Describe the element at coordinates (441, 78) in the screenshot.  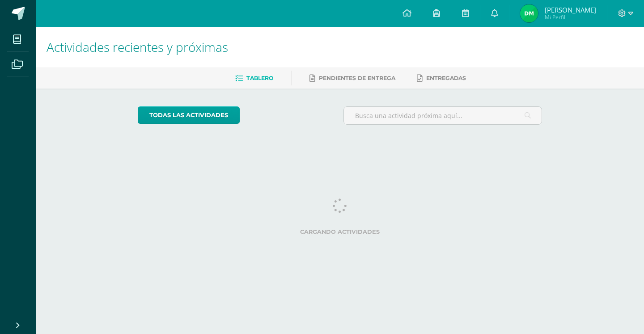
I see `a: Entregadas` at that location.